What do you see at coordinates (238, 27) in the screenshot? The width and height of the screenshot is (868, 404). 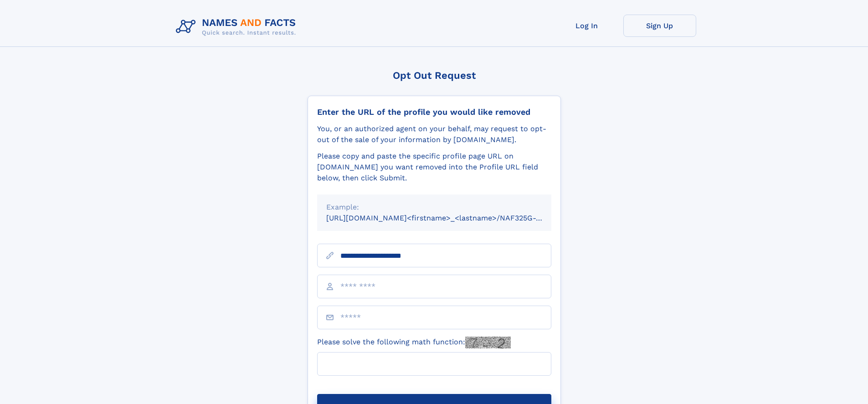 I see `img: Logo Names and Facts` at bounding box center [238, 27].